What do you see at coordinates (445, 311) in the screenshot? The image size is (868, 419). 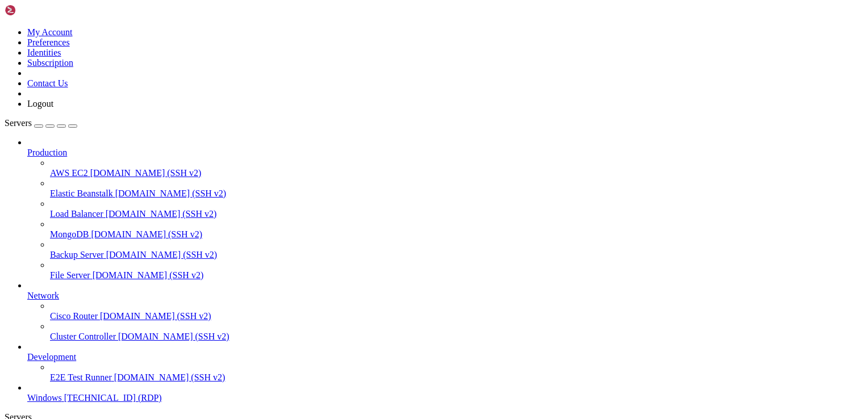 I see `li: Network` at bounding box center [445, 311].